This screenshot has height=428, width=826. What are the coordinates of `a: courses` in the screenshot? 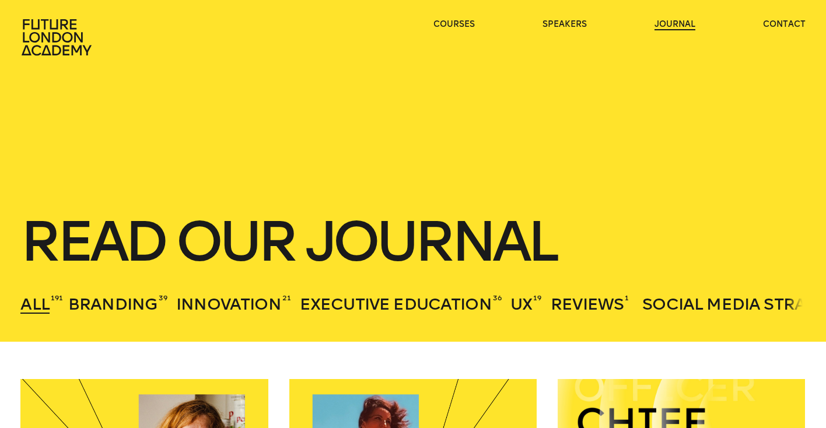 It's located at (454, 25).